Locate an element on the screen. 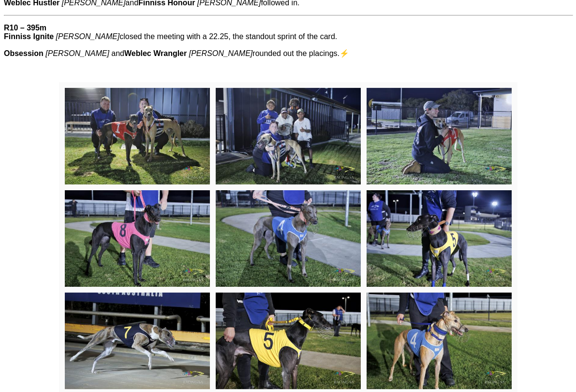 This screenshot has height=392, width=576. img: 20250810%20MB%200348-preview.jpg is located at coordinates (439, 136).